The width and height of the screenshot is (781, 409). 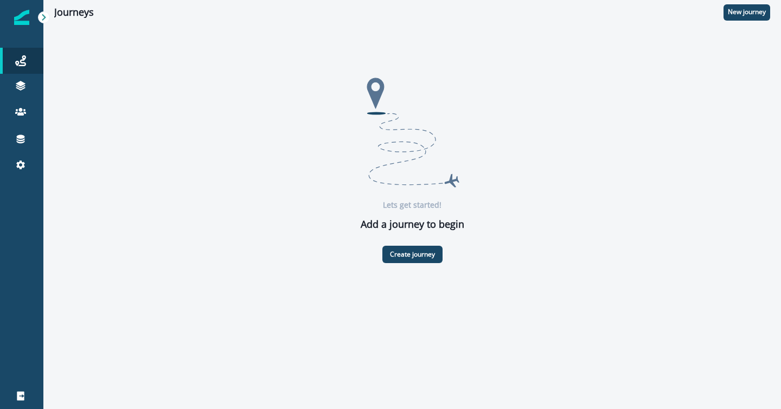 What do you see at coordinates (747, 12) in the screenshot?
I see `button: New journey` at bounding box center [747, 12].